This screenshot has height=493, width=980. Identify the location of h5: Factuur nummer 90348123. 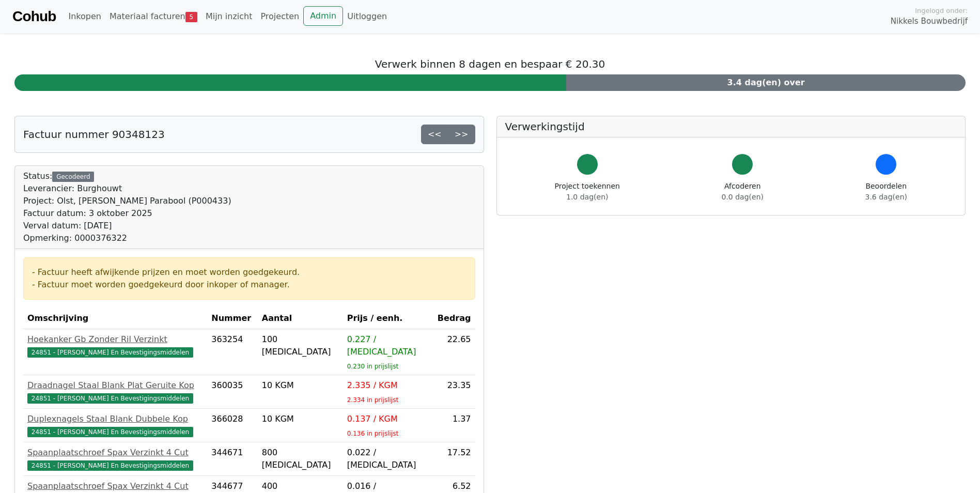
(94, 134).